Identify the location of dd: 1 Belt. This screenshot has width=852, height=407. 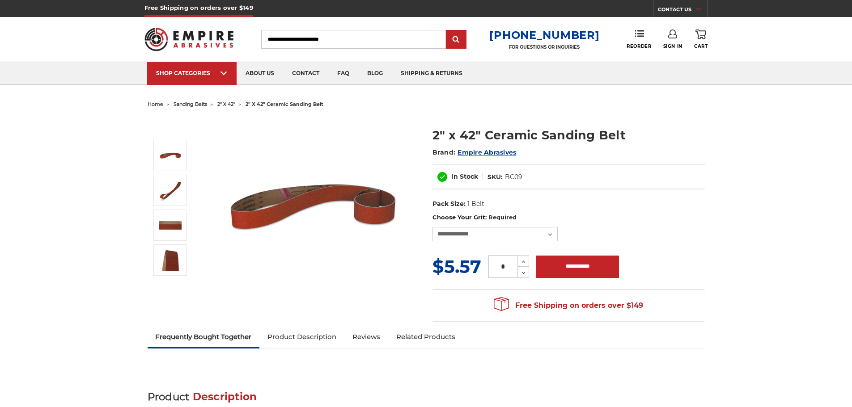
(476, 204).